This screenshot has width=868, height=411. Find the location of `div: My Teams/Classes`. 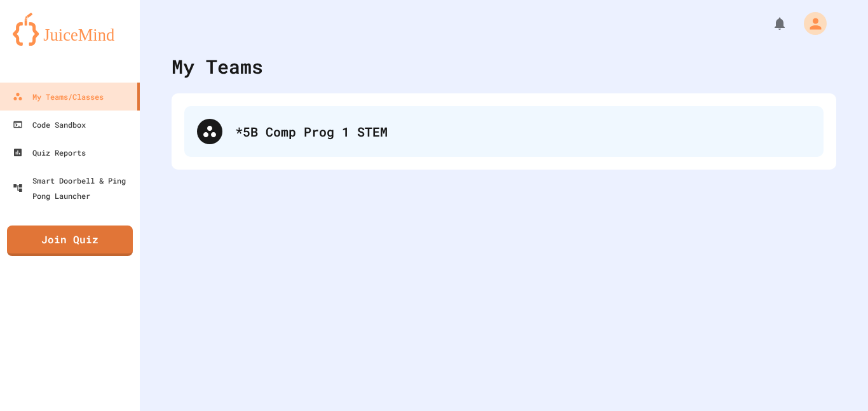

div: My Teams/Classes is located at coordinates (58, 97).